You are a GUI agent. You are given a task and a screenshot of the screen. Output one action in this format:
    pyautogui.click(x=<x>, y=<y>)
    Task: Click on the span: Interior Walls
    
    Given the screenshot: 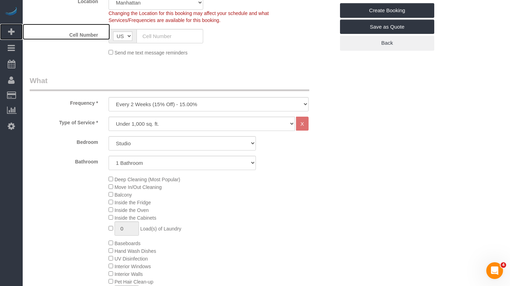 What is the action you would take?
    pyautogui.click(x=128, y=274)
    